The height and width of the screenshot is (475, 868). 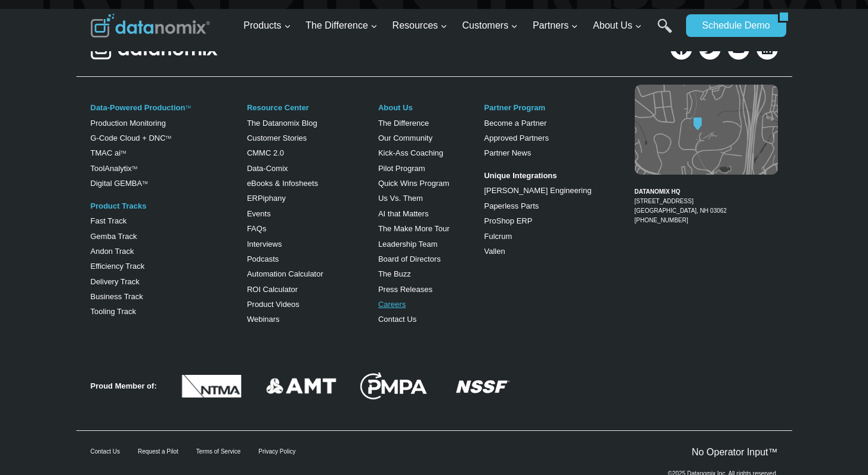 What do you see at coordinates (395, 107) in the screenshot?
I see `a: About Us` at bounding box center [395, 107].